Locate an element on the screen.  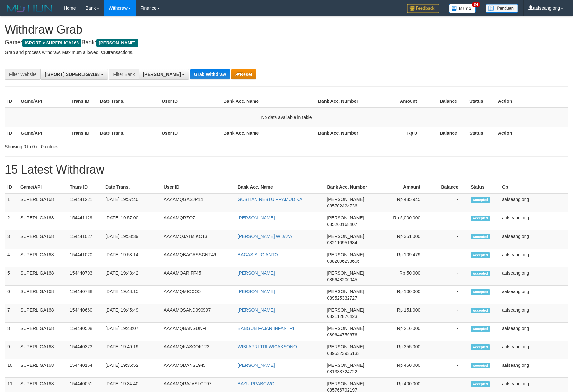
td: 154440793 is located at coordinates (85, 276).